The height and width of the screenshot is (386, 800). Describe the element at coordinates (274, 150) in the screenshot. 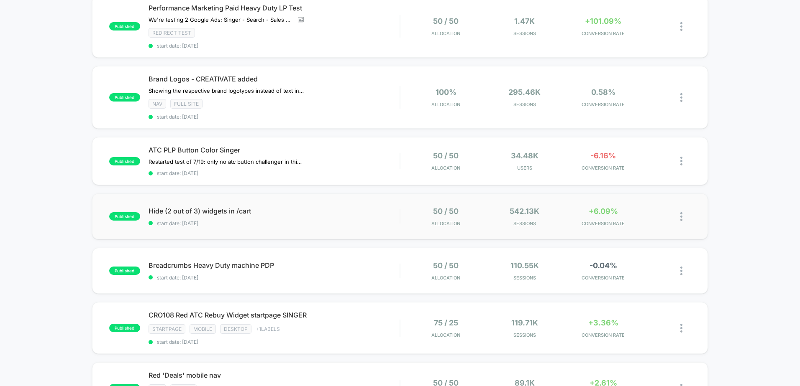

I see `span: ATC PLP Button Color Singer` at that location.